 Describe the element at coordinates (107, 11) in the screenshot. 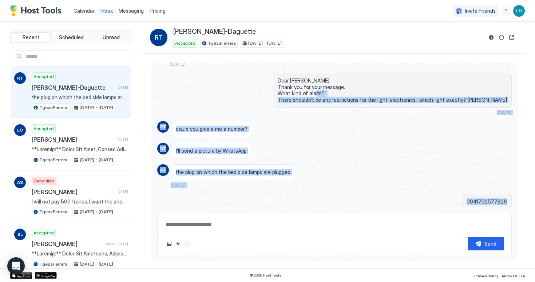

I see `span: Inbox` at that location.